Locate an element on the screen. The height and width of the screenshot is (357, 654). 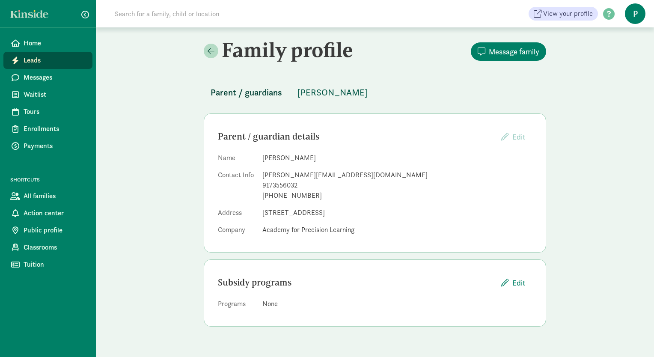
a: Public profile is located at coordinates (48, 230).